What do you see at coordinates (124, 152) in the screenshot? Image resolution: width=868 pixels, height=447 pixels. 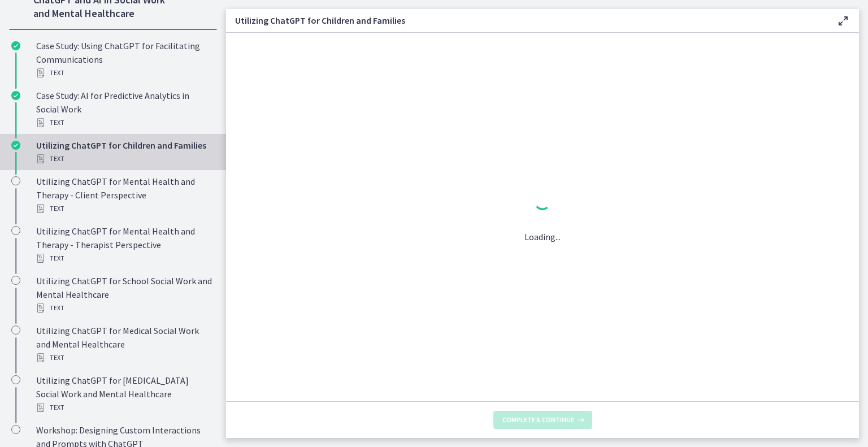 I see `div: Utilizing ChatGPT for Children and Families` at bounding box center [124, 152].